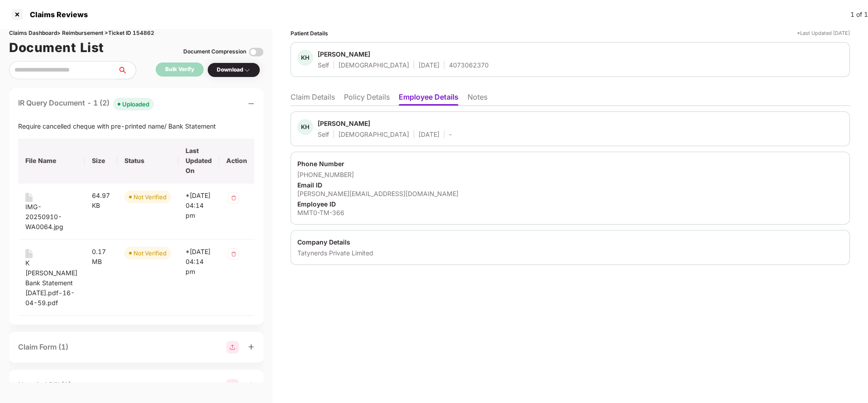  I want to click on div: Email ID, so click(570, 184).